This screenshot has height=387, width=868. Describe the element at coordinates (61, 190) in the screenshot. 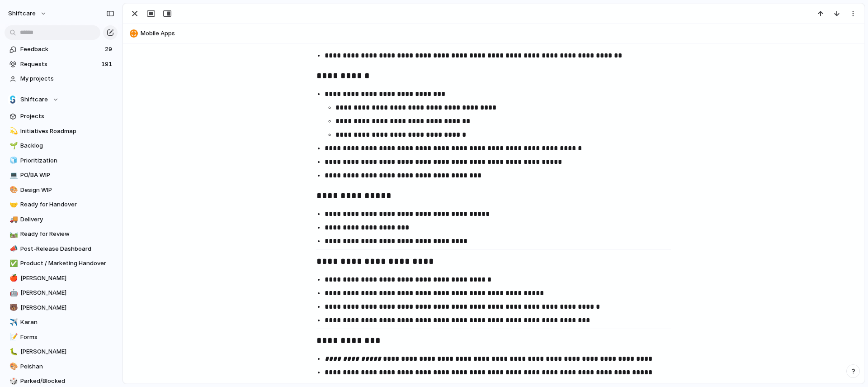

I see `a: 🎨Design WIP` at that location.